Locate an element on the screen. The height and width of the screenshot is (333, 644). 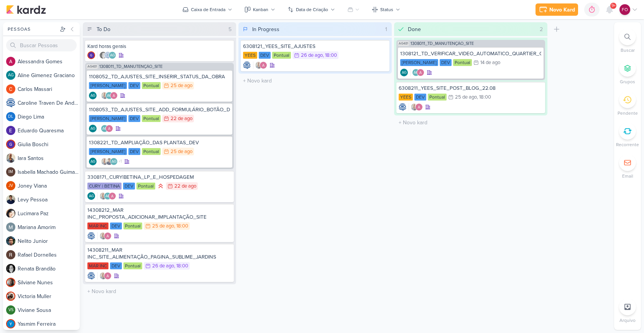
img: Levy Pessoa is located at coordinates (11, 199).